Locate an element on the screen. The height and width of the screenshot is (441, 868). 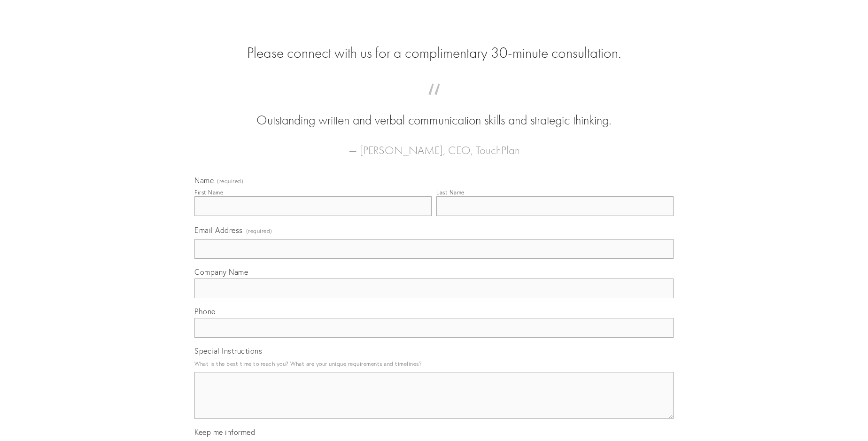
span: Company Name is located at coordinates (221, 272).